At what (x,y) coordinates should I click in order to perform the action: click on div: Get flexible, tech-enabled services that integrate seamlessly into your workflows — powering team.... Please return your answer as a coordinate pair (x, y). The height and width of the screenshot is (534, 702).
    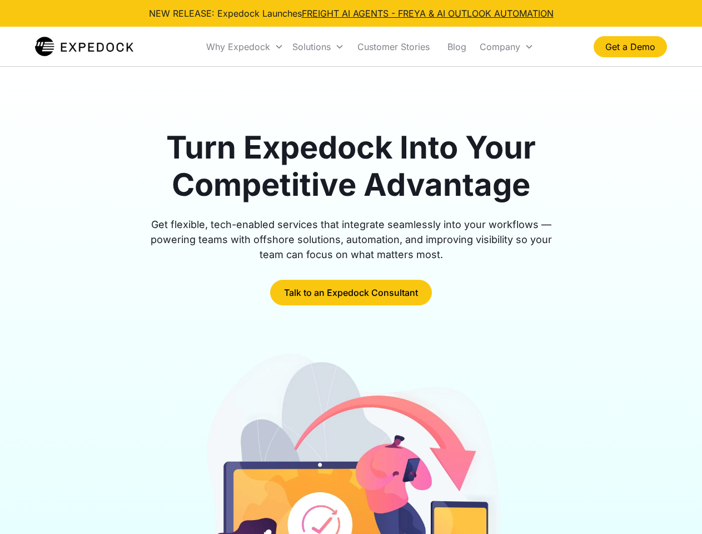
    Looking at the image, I should click on (351, 239).